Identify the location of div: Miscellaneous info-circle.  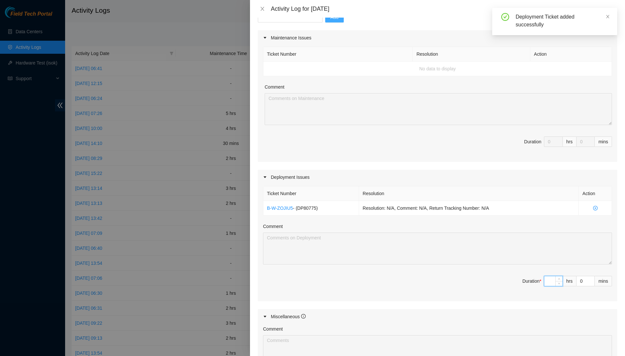
(437, 316).